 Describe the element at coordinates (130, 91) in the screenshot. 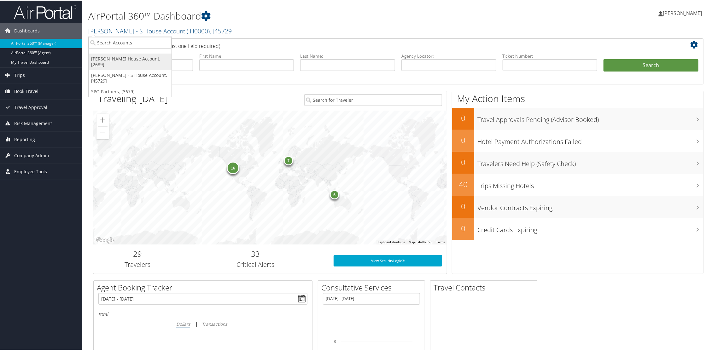

I see `a: SPO Partners, [3679]` at that location.